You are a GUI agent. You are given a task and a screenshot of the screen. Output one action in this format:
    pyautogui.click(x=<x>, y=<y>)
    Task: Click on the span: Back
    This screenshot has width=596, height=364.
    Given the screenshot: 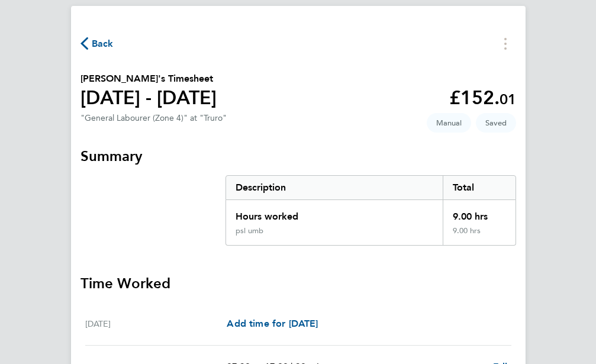 What is the action you would take?
    pyautogui.click(x=102, y=44)
    